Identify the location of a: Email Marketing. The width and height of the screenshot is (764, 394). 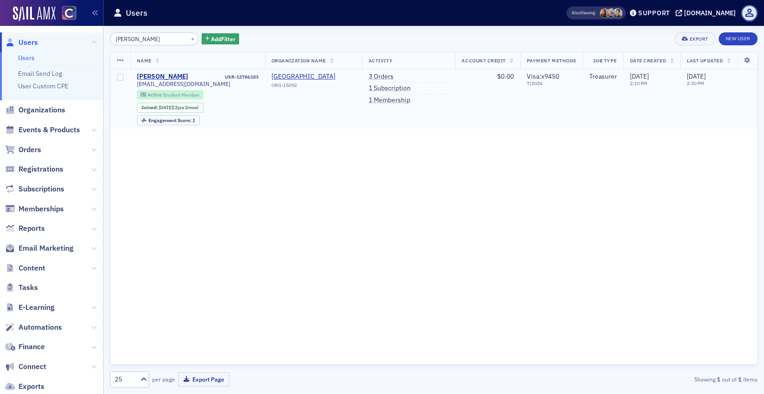
(39, 248).